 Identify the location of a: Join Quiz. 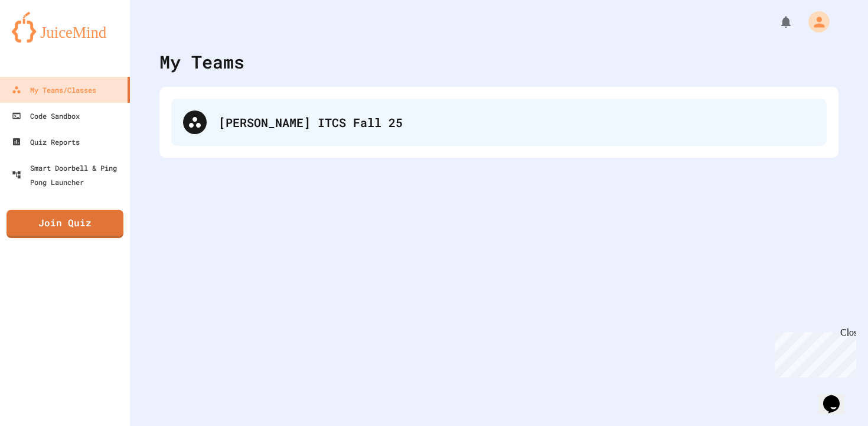
(65, 223).